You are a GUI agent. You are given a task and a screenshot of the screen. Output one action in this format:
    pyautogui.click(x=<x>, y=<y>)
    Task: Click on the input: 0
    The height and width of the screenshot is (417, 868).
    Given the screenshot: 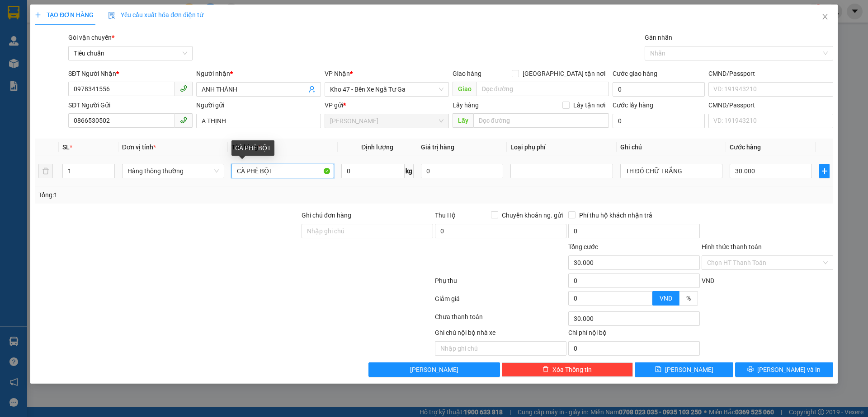 What is the action you would take?
    pyautogui.click(x=462, y=171)
    